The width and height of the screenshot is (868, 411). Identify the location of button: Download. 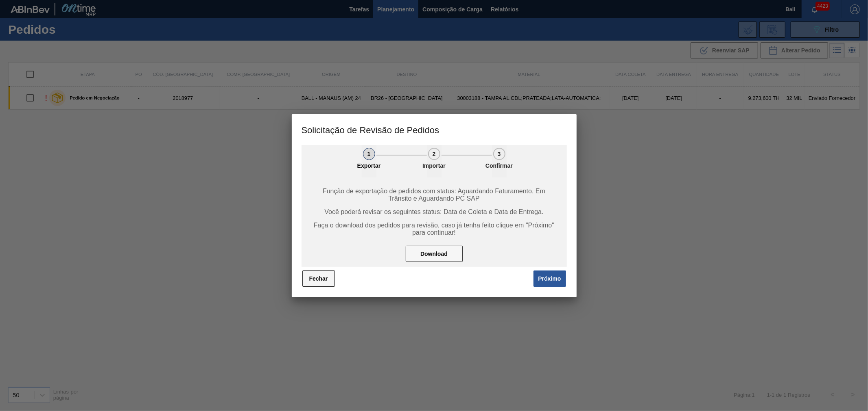
(434, 254).